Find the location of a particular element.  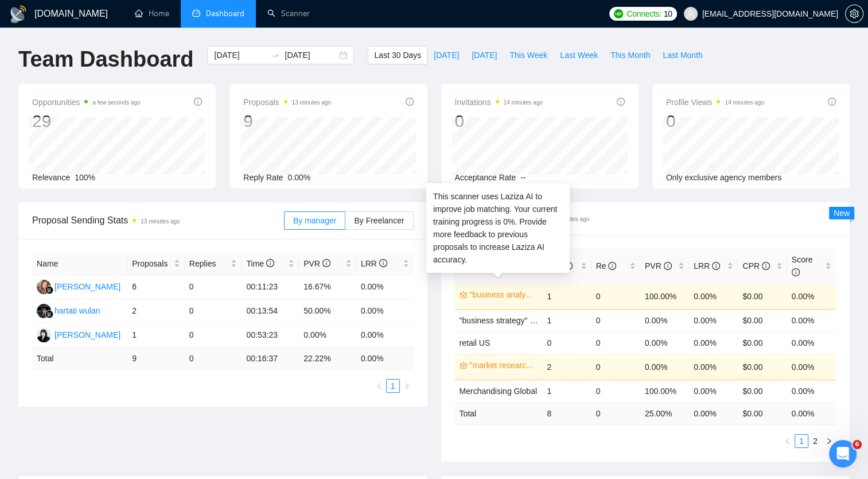

td: 00:53:23 is located at coordinates (270, 335).